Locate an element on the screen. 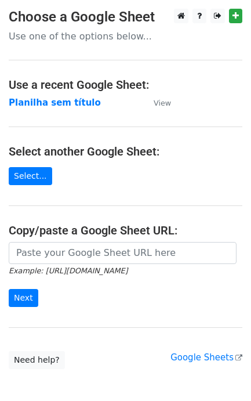 The image size is (251, 401). a: Google Sheets is located at coordinates (207, 357).